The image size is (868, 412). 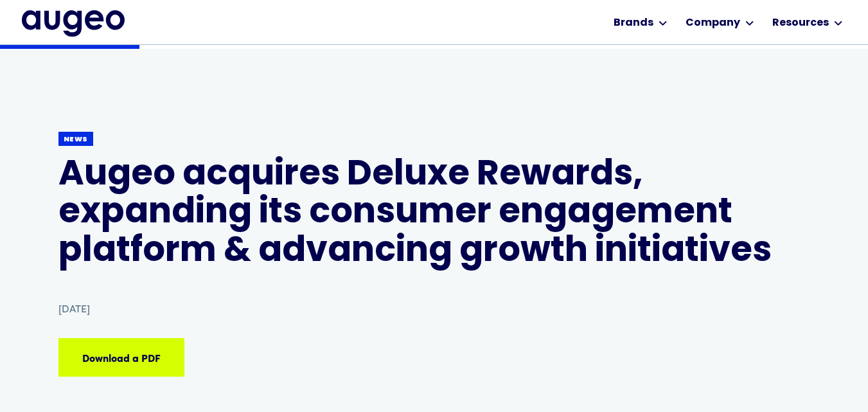 What do you see at coordinates (712, 23) in the screenshot?
I see `div: Company` at bounding box center [712, 23].